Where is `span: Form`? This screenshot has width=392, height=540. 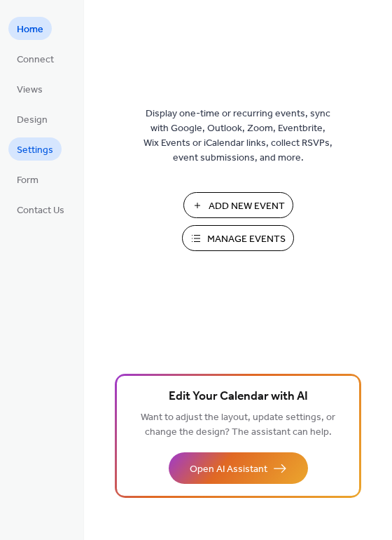 span: Form is located at coordinates (27, 180).